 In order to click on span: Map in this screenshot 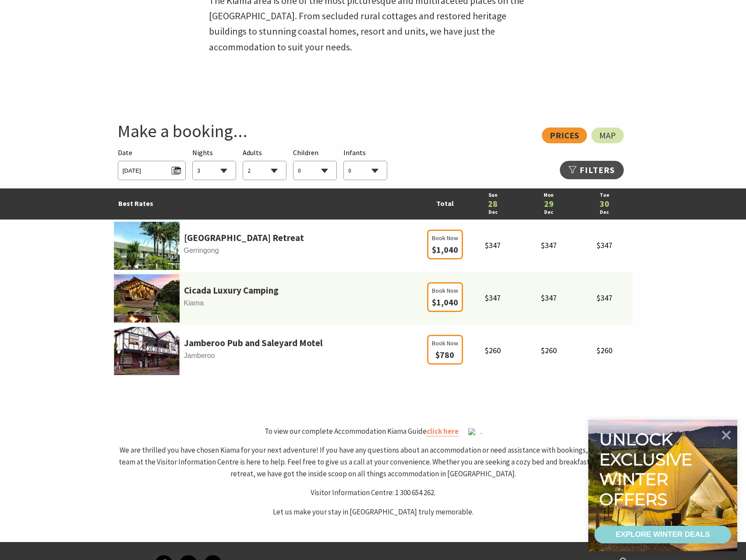, I will do `click(608, 136)`.